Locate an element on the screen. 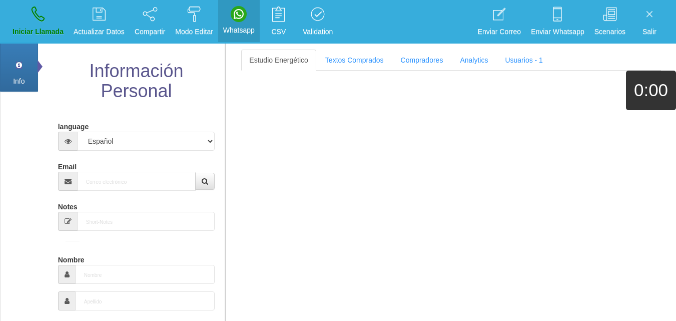 This screenshot has width=676, height=321. input: Apellido is located at coordinates (145, 301).